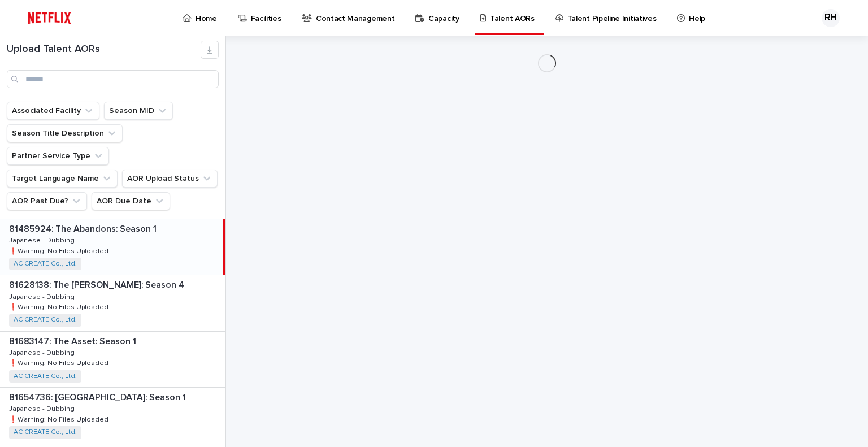 The height and width of the screenshot is (447, 868). What do you see at coordinates (112, 79) in the screenshot?
I see `input: Search` at bounding box center [112, 79].